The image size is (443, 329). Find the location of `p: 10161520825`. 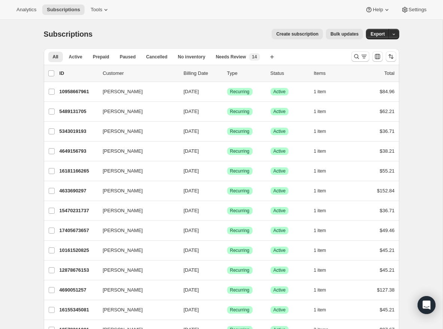

p: 10161520825 is located at coordinates (78, 250).